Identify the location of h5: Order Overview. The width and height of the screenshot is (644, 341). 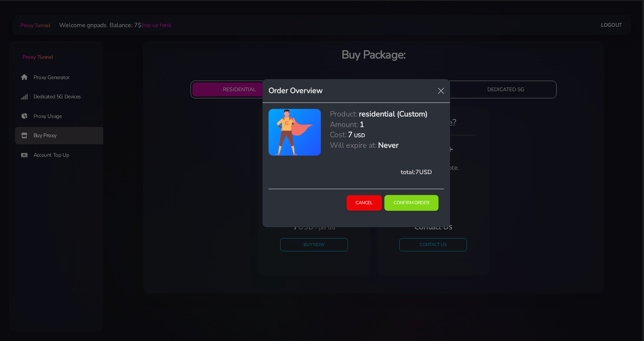
(296, 91).